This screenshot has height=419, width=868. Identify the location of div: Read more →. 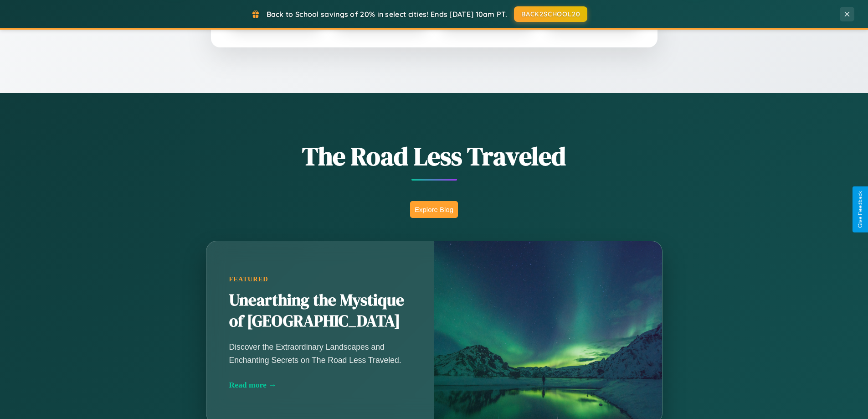
(320, 385).